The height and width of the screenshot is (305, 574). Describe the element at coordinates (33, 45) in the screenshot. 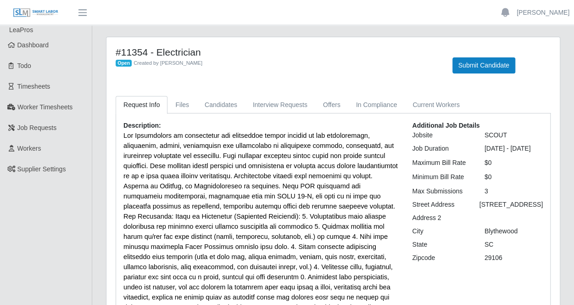

I see `span: Dashboard` at that location.